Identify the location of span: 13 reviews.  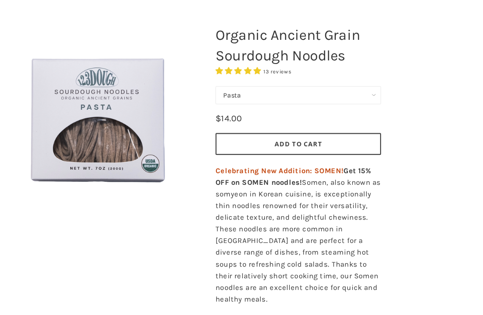
(283, 67).